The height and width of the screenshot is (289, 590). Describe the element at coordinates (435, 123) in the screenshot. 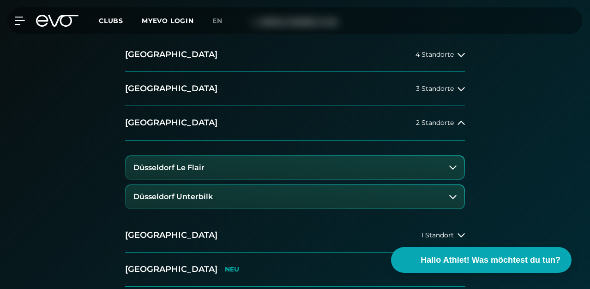

I see `span: 2 Standorte` at that location.